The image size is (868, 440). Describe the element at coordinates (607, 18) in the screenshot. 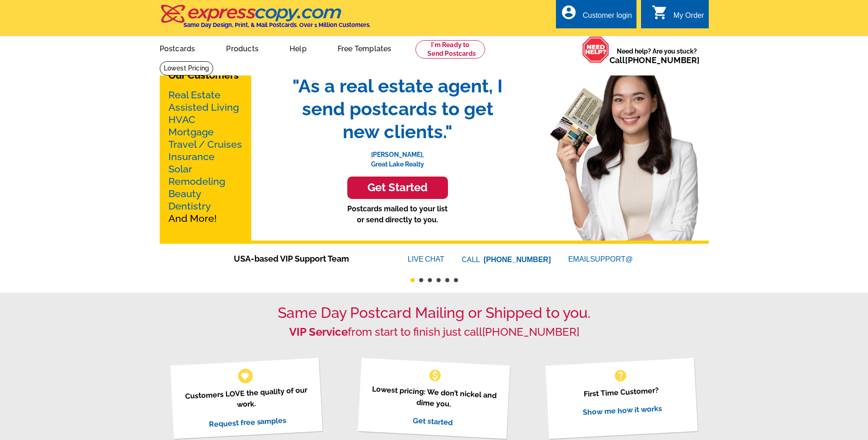

I see `div: Customer login` at that location.